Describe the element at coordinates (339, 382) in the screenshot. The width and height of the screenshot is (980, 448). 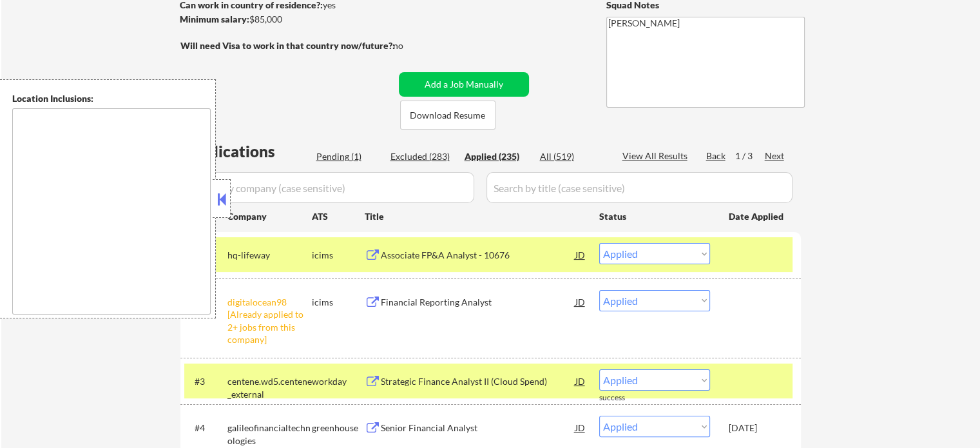
I see `div: workday` at that location.